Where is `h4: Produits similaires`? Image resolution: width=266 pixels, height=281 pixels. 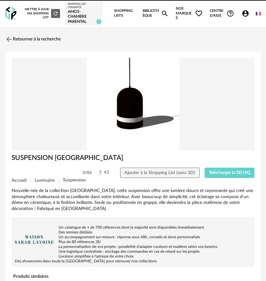 h4: Produits similaires is located at coordinates (133, 276).